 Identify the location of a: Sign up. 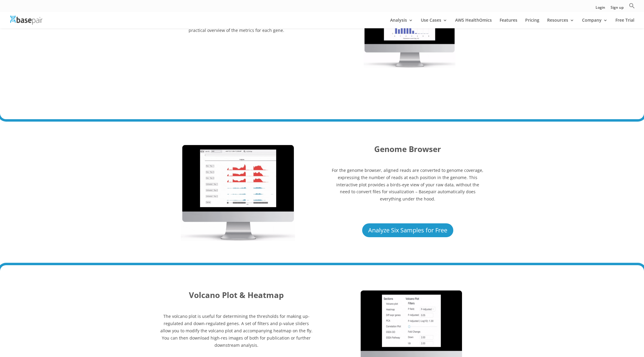
(617, 9).